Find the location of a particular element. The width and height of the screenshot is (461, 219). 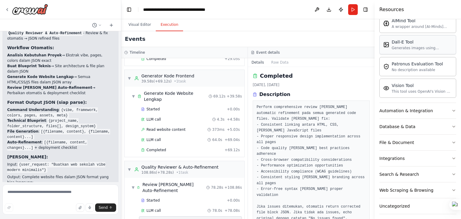

li: → Ekstrak vibe, pages, colors dalam JSON exact is located at coordinates (60, 58).